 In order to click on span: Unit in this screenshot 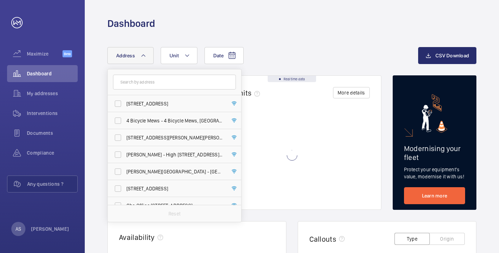, I will do `click(174, 55)`.